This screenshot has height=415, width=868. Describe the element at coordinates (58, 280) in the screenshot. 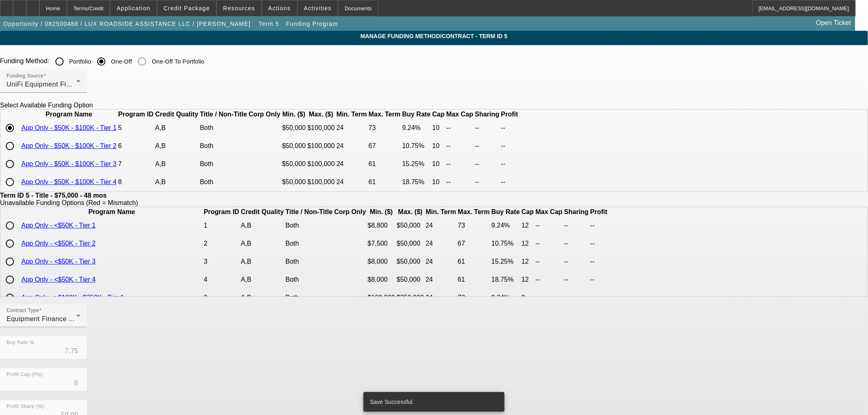

I see `a: App Only - <$50K - Tier 4` at that location.